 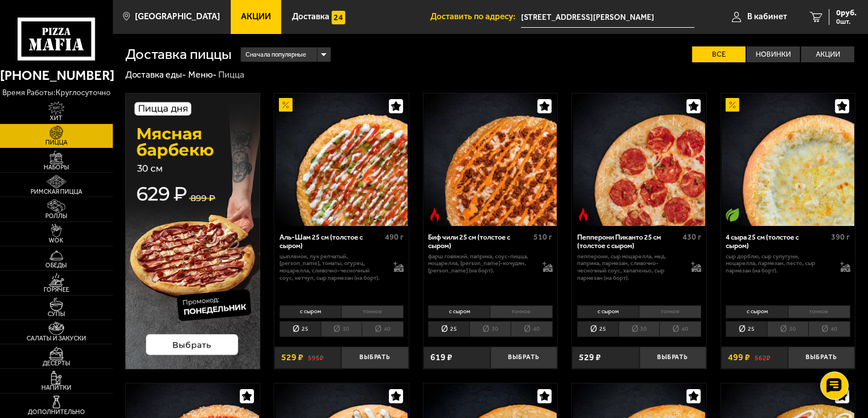 What do you see at coordinates (331, 242) in the screenshot?
I see `div: Аль-Шам 25 см (толстое с сыром)` at bounding box center [331, 242].